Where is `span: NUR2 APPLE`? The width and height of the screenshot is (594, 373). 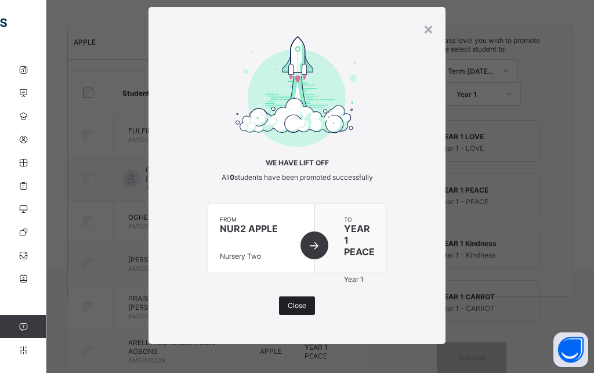
span: NUR2 APPLE is located at coordinates (261, 229).